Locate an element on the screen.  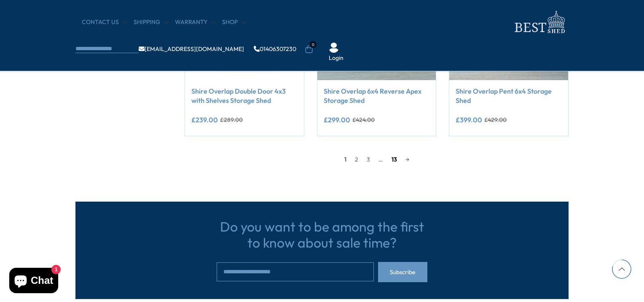
span: 1 is located at coordinates (345, 159).